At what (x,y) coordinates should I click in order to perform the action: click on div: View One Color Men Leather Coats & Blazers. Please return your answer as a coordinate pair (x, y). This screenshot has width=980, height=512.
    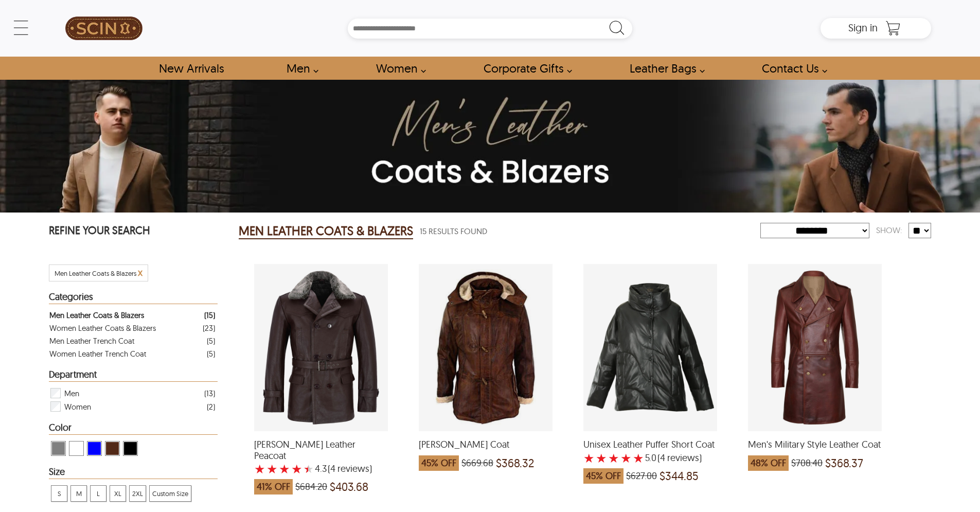
    Looking at the image, I should click on (76, 448).